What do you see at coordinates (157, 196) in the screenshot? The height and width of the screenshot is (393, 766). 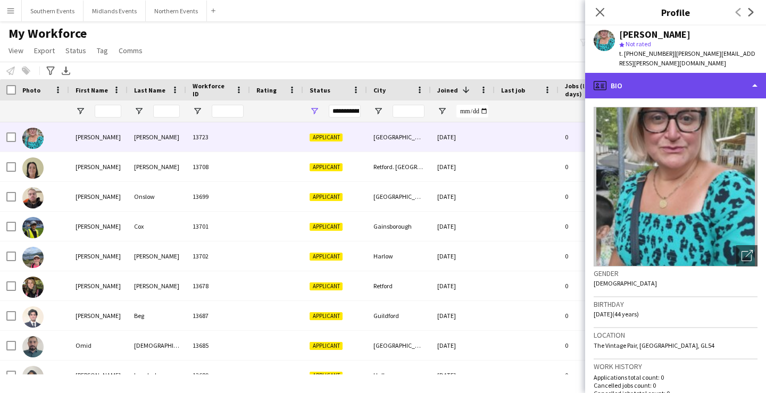 I see `div: Onslow` at bounding box center [157, 196].